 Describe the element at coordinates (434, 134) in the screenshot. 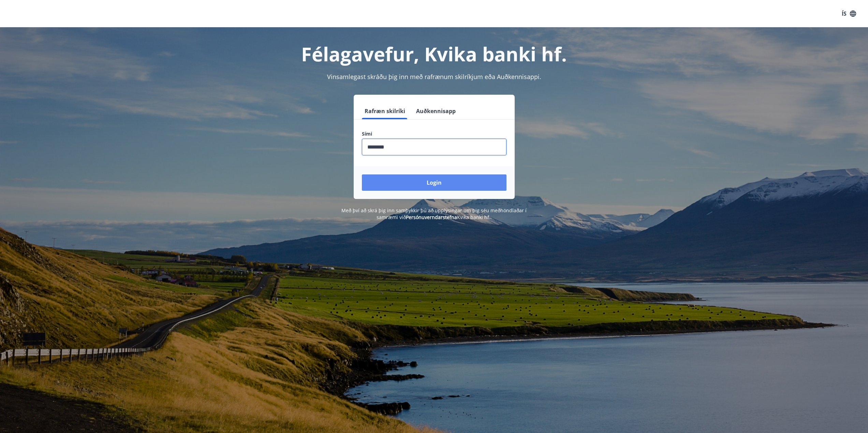

I see `label: Sími` at that location.